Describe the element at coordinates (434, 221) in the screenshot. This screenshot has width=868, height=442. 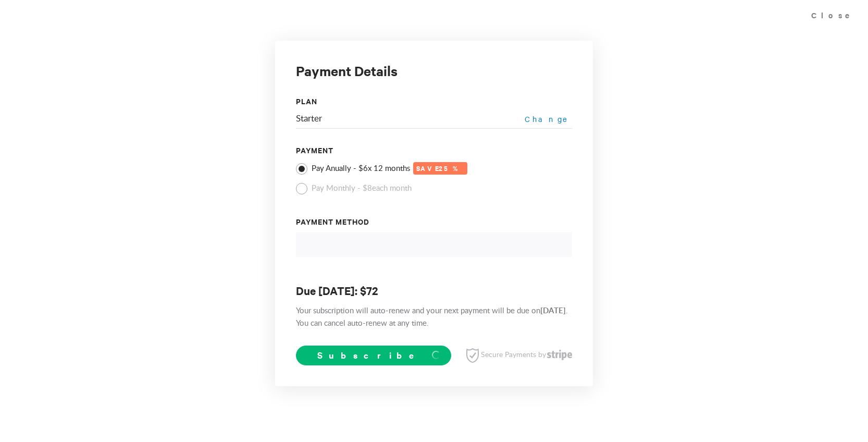
I see `div: Payment Method` at that location.